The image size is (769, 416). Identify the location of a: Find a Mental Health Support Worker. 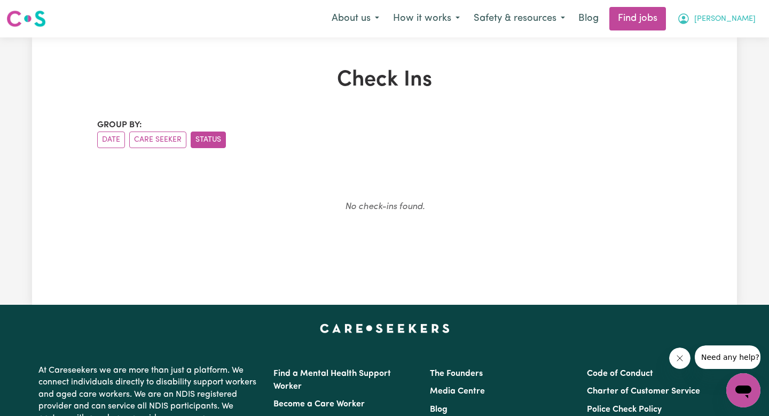
(332, 380).